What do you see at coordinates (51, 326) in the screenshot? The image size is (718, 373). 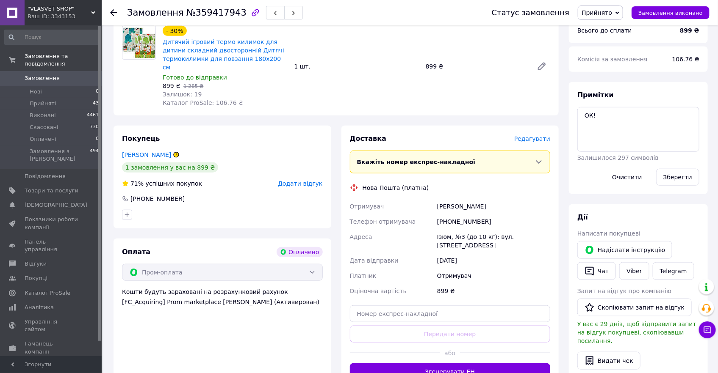 I see `span: Управління сайтом` at bounding box center [51, 326].